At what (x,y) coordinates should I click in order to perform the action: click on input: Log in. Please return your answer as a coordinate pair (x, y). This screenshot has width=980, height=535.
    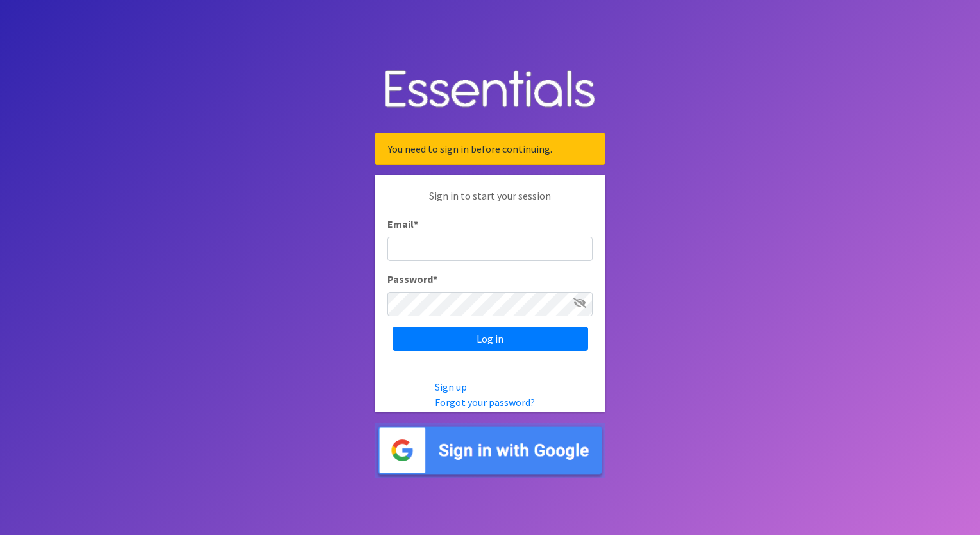
    Looking at the image, I should click on (490, 339).